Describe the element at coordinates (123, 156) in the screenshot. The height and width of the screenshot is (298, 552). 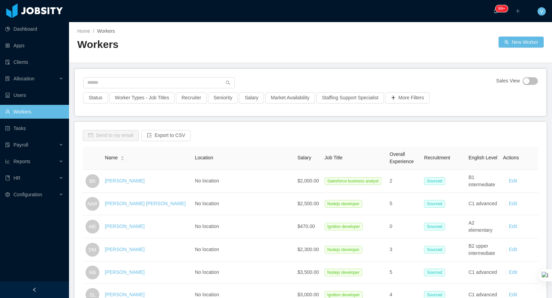
I see `i: icon: caret-up` at that location.